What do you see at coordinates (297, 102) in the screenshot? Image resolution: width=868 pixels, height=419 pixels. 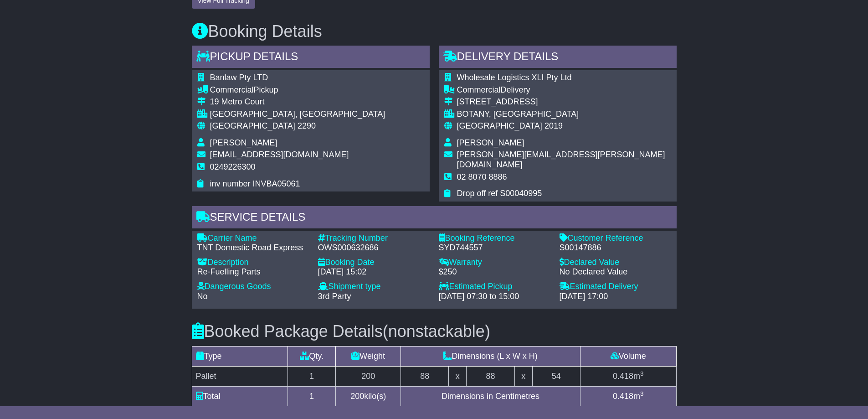 I see `div: 19 Metro Court` at bounding box center [297, 102].